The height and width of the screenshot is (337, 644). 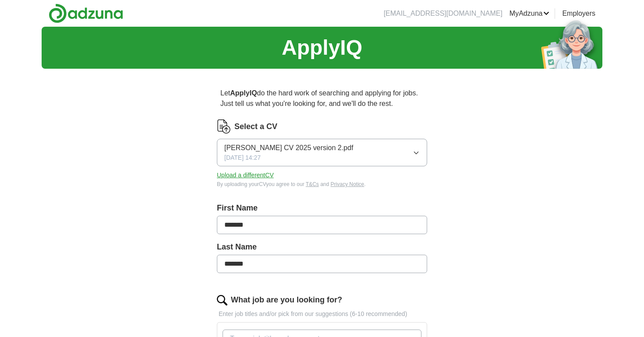 What do you see at coordinates (322, 48) in the screenshot?
I see `h1: ApplyIQ` at bounding box center [322, 48].